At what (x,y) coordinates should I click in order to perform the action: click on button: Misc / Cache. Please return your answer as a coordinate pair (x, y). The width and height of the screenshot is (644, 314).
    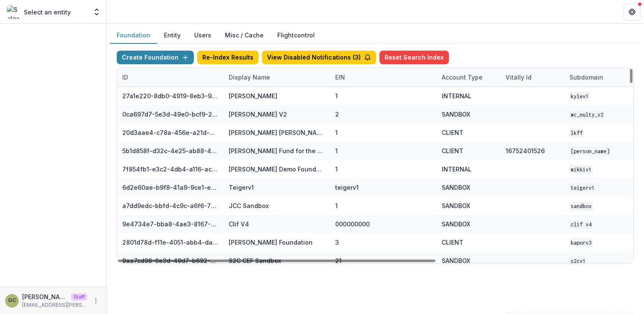
    Looking at the image, I should click on (244, 36).